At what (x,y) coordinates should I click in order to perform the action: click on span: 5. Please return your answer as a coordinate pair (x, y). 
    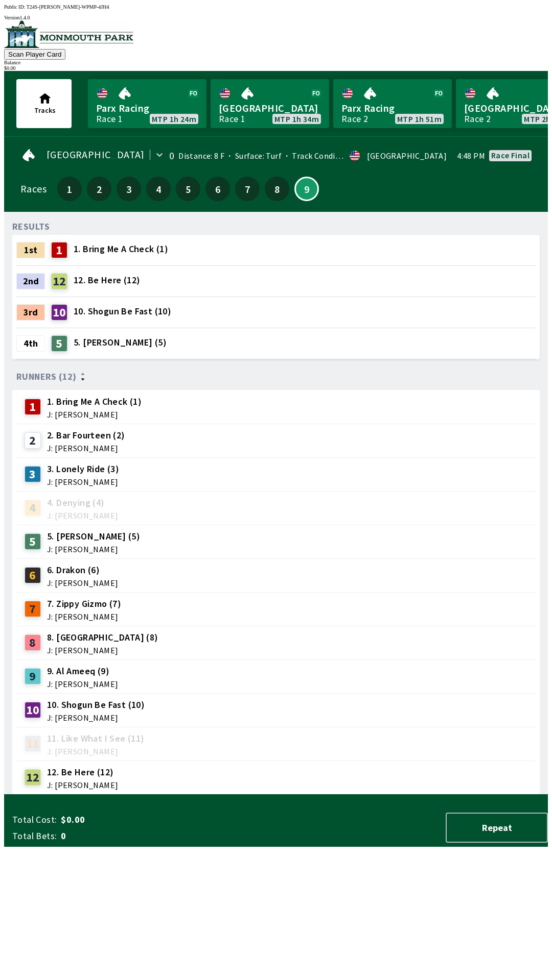
    Looking at the image, I should click on (188, 189).